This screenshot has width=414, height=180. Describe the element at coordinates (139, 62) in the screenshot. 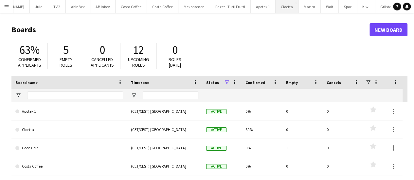

I see `span: Upcoming roles` at that location.